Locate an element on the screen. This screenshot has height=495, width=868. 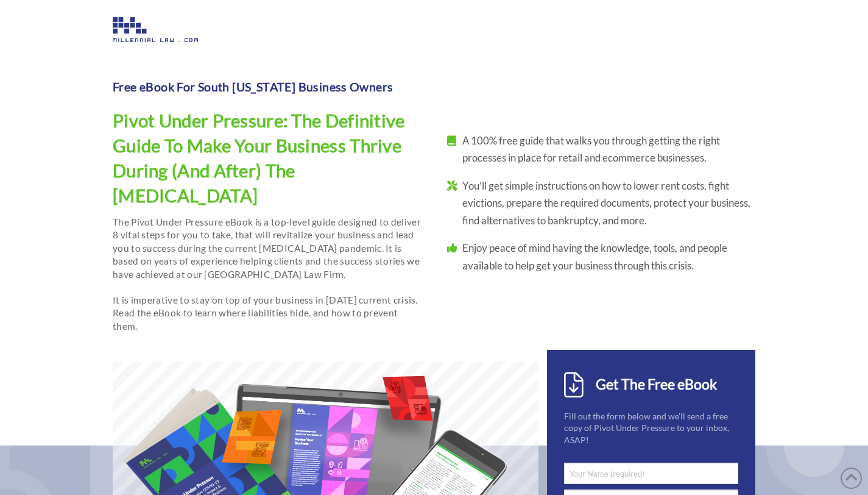
h1: Pivot Under Pressure: The Definitive Guide To Make Your Business Thrive During (And After) The [M... is located at coordinates (259, 158).